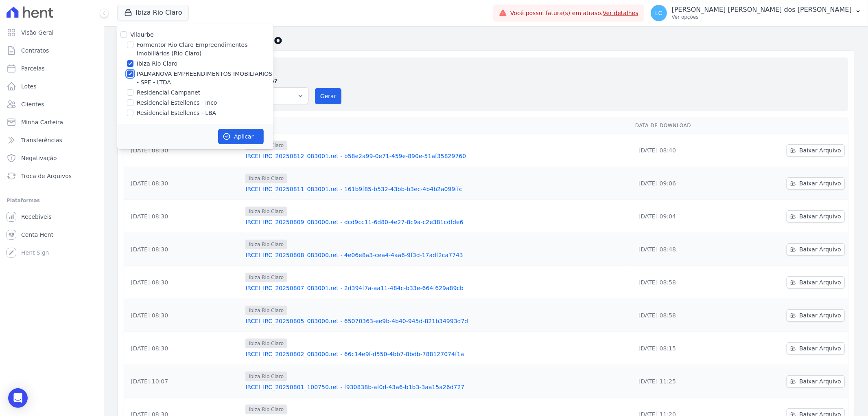 The width and height of the screenshot is (868, 416). What do you see at coordinates (685, 126) in the screenshot?
I see `th: Data de Download` at bounding box center [685, 126].